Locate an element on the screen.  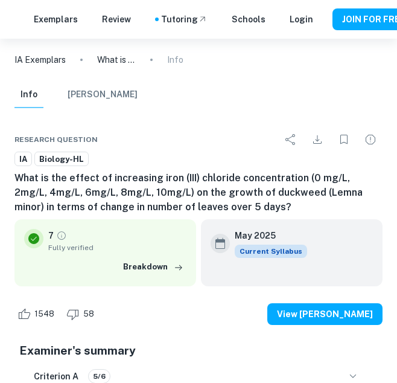
a: Grade fully verified is located at coordinates (62, 235).